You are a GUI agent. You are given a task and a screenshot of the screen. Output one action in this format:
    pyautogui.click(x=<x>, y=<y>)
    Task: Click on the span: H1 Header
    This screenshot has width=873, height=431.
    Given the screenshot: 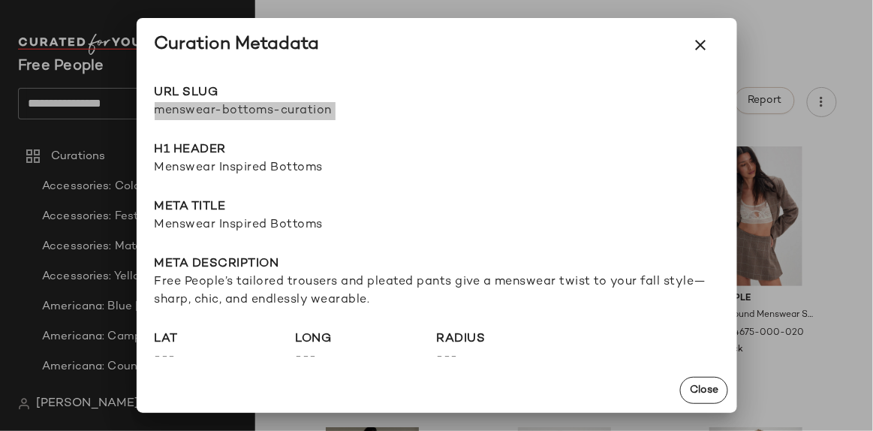 What is the action you would take?
    pyautogui.click(x=437, y=150)
    